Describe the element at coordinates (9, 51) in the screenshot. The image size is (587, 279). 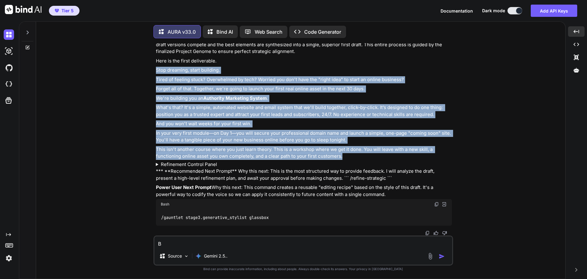
I see `img: darkAi-studio` at that location.